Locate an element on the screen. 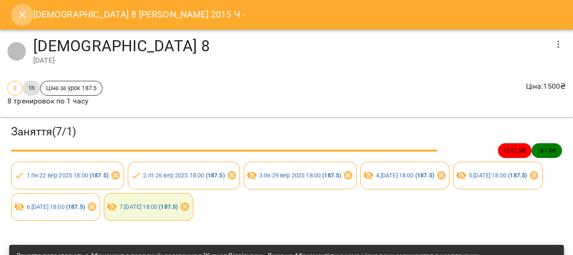 The height and width of the screenshot is (255, 573). p: Ціна : 1500 ₴ is located at coordinates (546, 86).